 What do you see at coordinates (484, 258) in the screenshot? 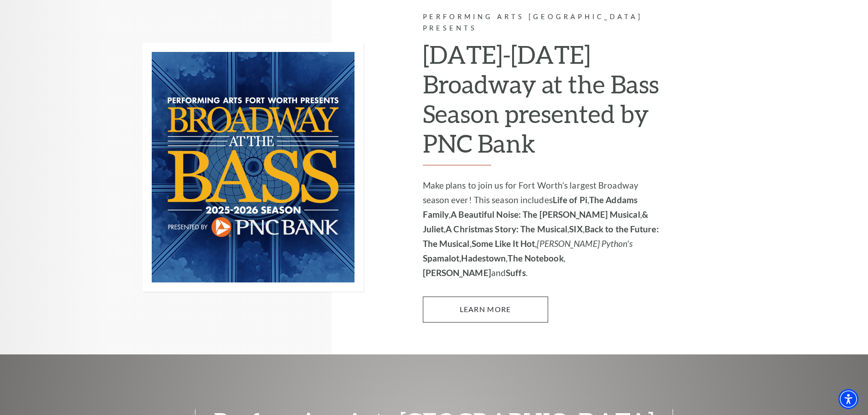
I see `strong: Hadestown` at bounding box center [484, 258].